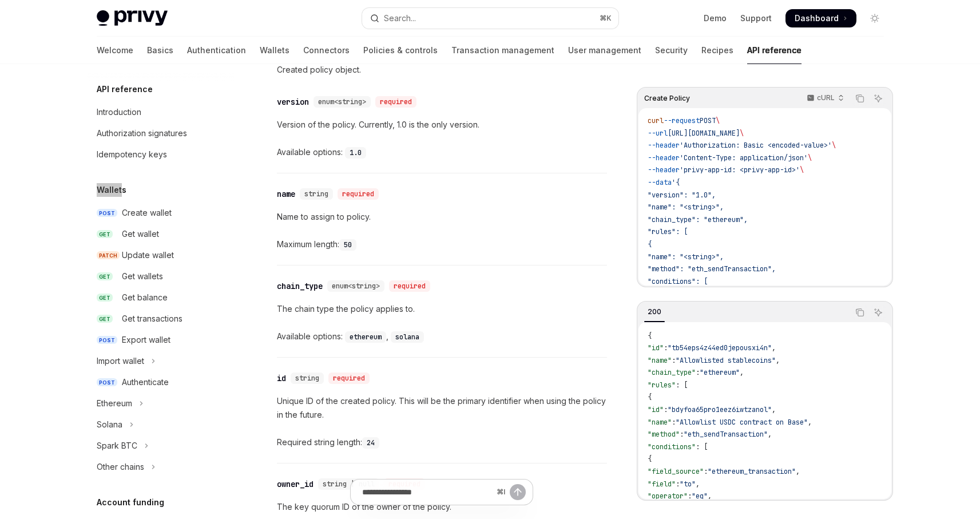 The width and height of the screenshot is (980, 519). Describe the element at coordinates (503, 50) in the screenshot. I see `a: Transaction management` at that location.